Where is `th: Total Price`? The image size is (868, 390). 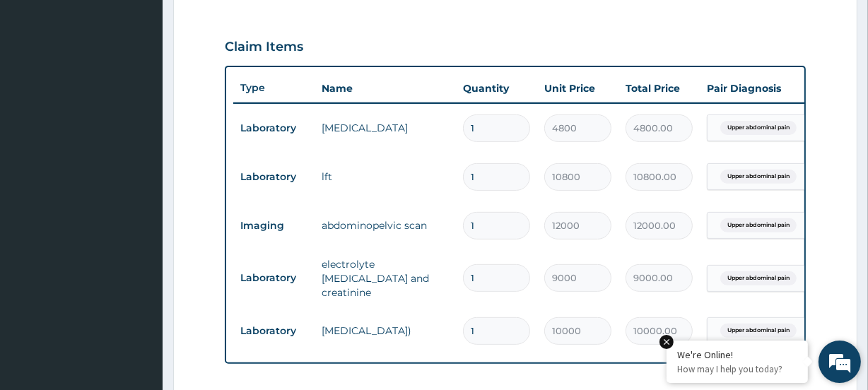
th: Total Price is located at coordinates (659, 88).